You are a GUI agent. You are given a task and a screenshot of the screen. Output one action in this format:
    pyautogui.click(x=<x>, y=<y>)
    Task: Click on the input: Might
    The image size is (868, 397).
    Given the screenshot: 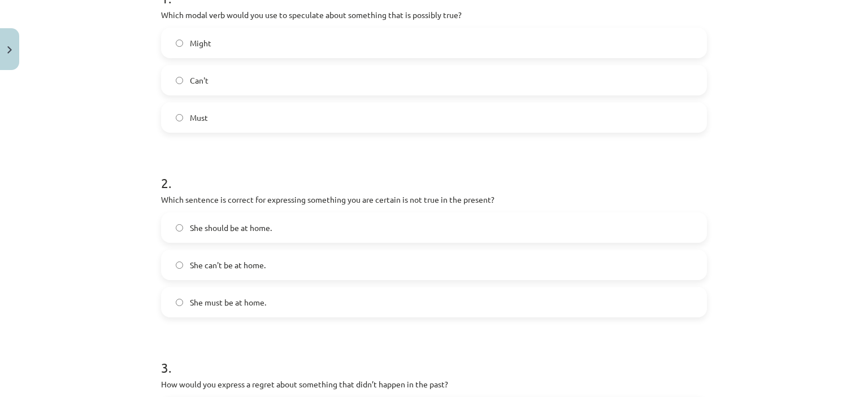 What is the action you would take?
    pyautogui.click(x=179, y=43)
    